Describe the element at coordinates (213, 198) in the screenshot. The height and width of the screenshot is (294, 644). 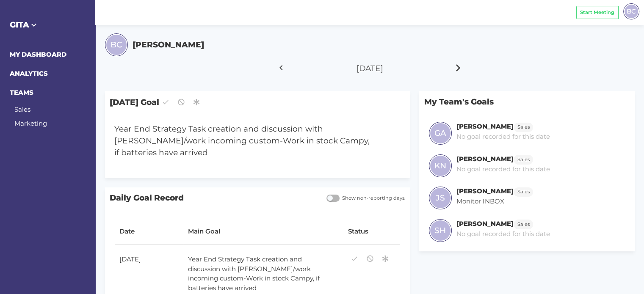
I see `span: Daily Goal Record` at that location.